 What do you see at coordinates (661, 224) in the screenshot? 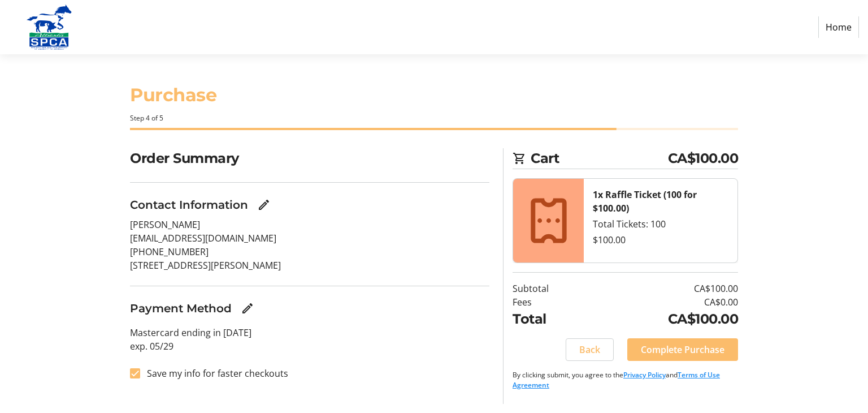
I see `div: Total Tickets: 100` at bounding box center [661, 224].